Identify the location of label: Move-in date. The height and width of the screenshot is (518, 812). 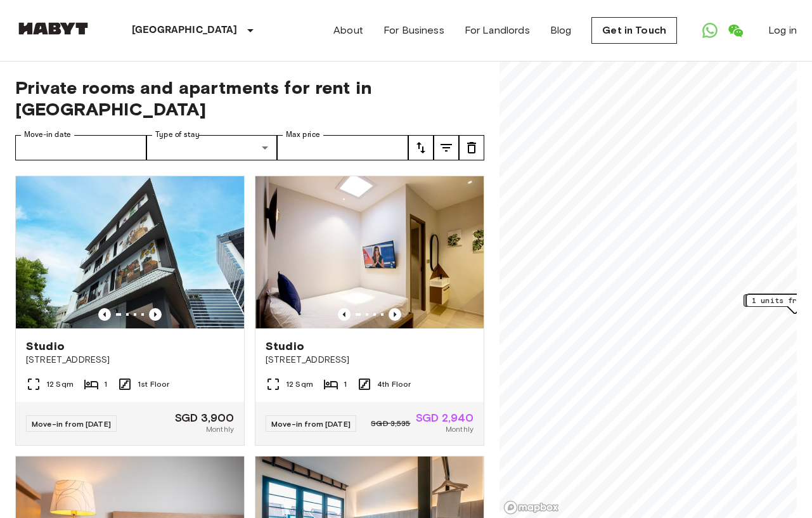
(47, 134).